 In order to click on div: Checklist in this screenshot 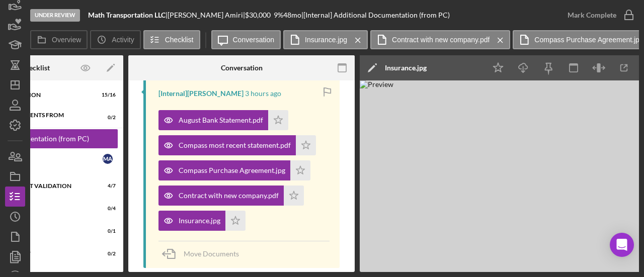, I will do `click(35, 68)`.